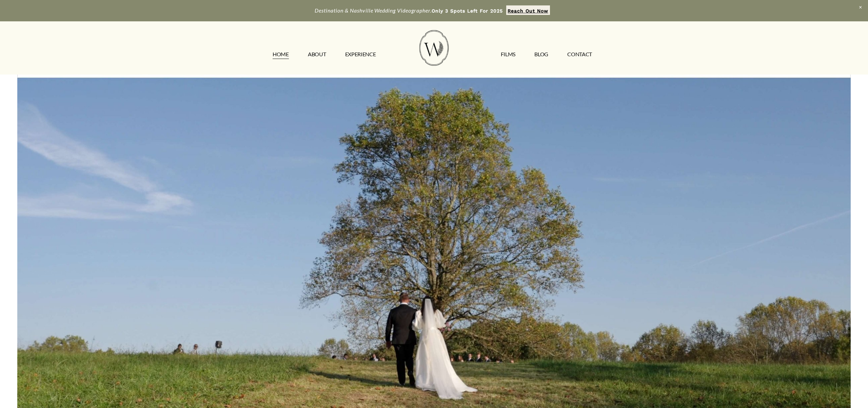  I want to click on a: Reach Out Now, so click(528, 10).